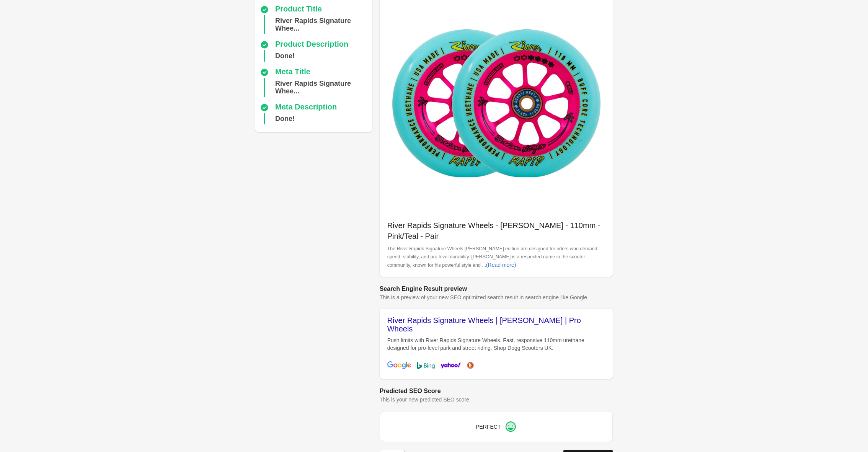  I want to click on img: happy.png, so click(510, 427).